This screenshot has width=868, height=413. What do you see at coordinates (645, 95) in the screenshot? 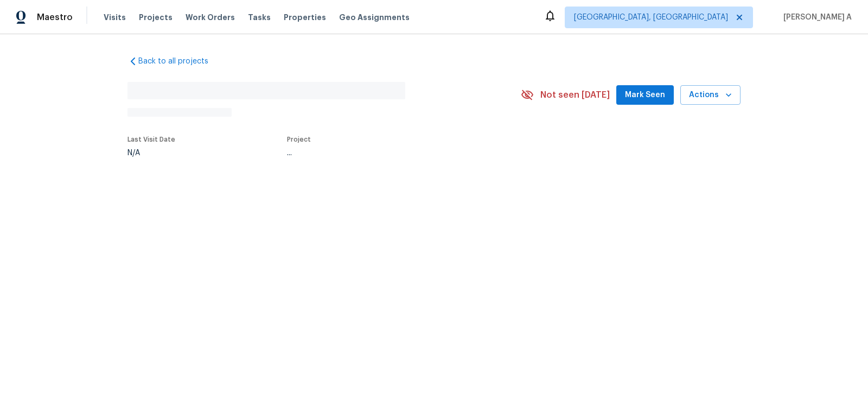
I see `span: Mark Seen` at bounding box center [645, 95].